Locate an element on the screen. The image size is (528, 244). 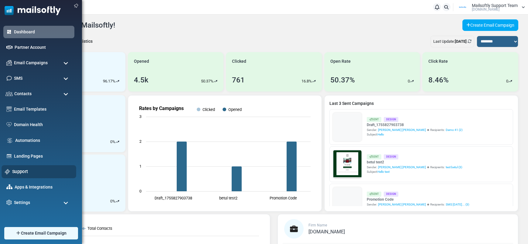
p: 96.17% is located at coordinates (109, 81).